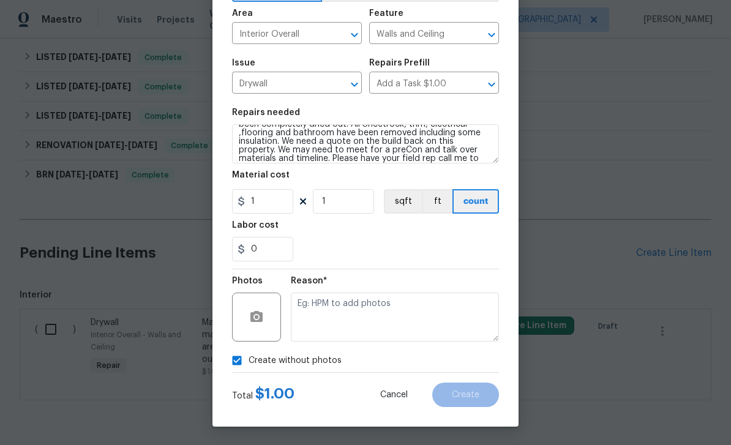 This screenshot has height=445, width=731. Describe the element at coordinates (261, 175) in the screenshot. I see `h5: Material cost` at that location.